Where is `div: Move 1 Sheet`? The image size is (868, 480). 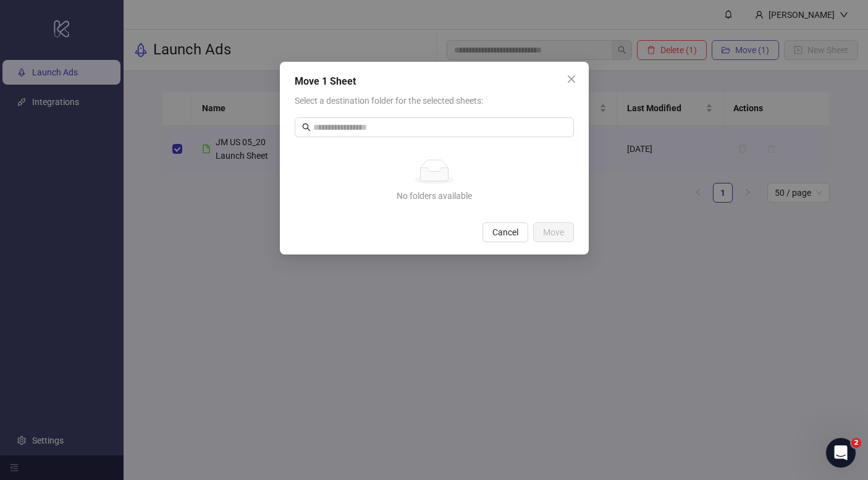 div: Move 1 Sheet is located at coordinates (434, 82).